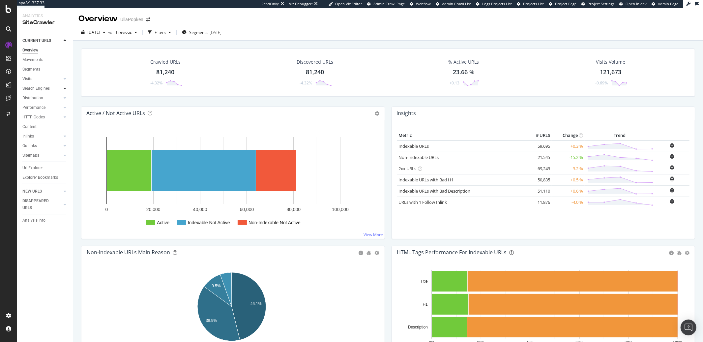 The width and height of the screenshot is (703, 342). I want to click on a: View More, so click(374, 234).